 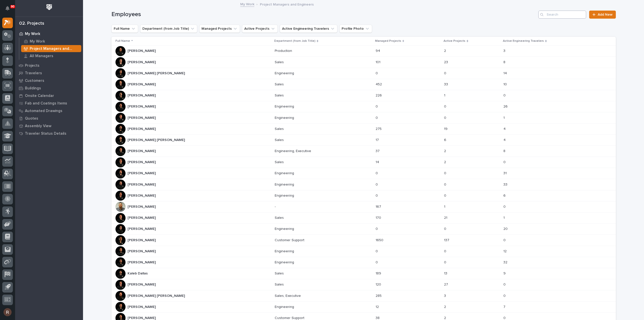 What do you see at coordinates (379, 84) in the screenshot?
I see `p: 452` at bounding box center [379, 84].